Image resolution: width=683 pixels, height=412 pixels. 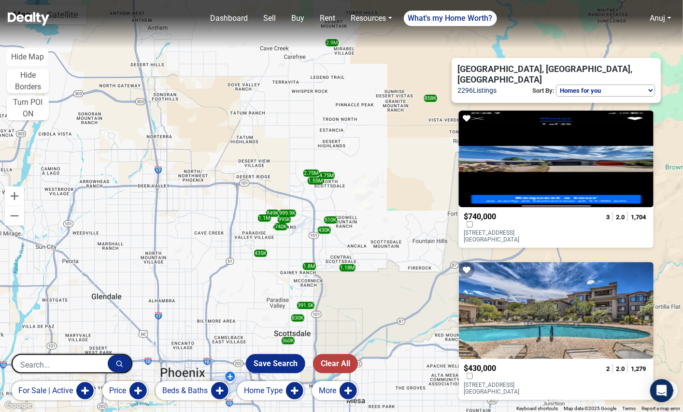 I want to click on button: Zoom out, so click(x=14, y=216).